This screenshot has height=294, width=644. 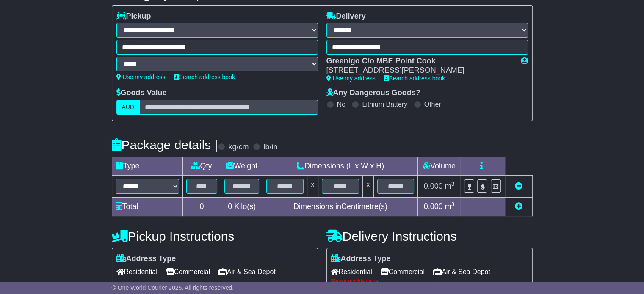 I want to click on td: Qty, so click(x=202, y=166).